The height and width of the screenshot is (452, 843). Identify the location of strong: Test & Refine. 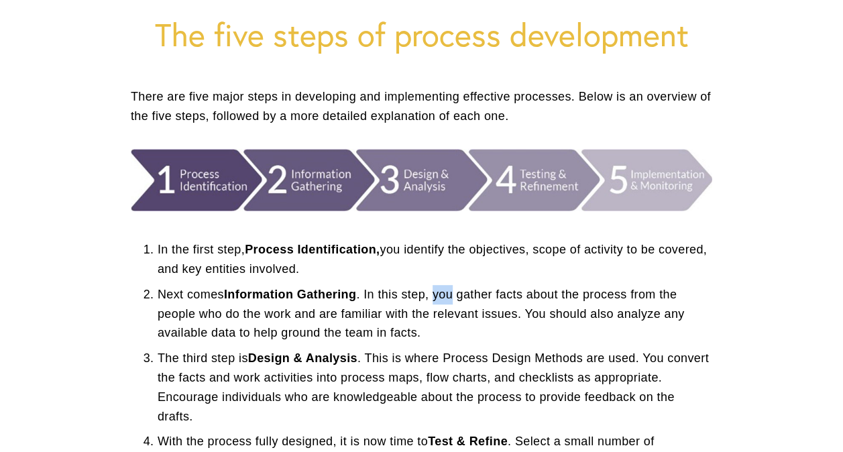
(467, 441).